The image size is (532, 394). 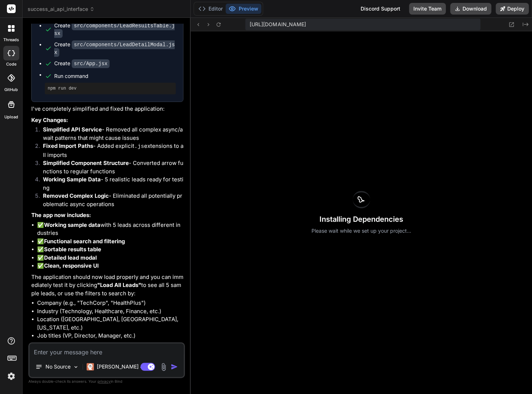 What do you see at coordinates (11, 117) in the screenshot?
I see `label: Upload` at bounding box center [11, 117].